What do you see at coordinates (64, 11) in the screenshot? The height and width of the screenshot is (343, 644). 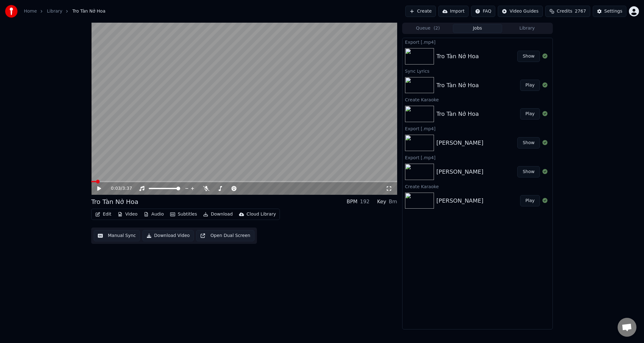 I see `nav: breadcrumb` at bounding box center [64, 11].